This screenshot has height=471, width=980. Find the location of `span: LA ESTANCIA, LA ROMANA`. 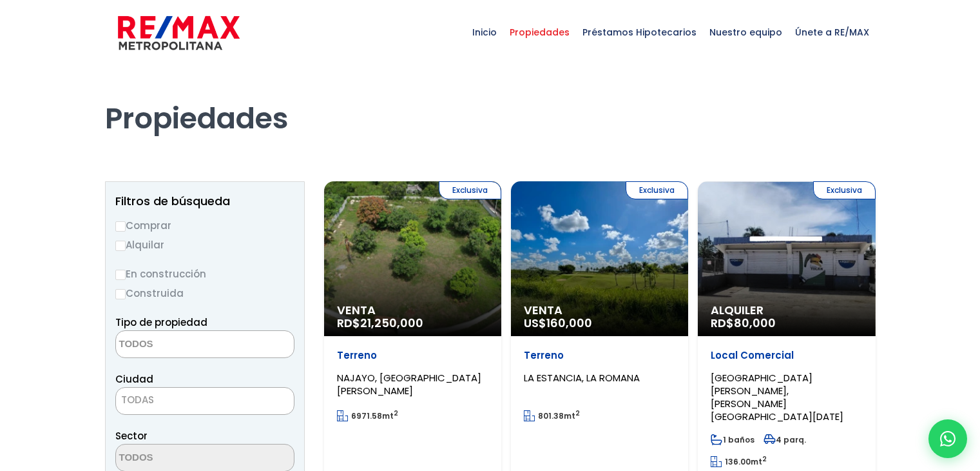

span: LA ESTANCIA, LA ROMANA is located at coordinates (582, 377).